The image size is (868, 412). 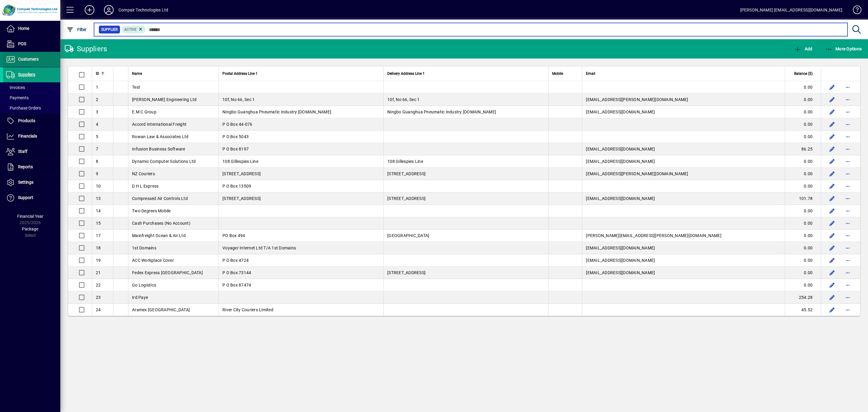 What do you see at coordinates (803, 73) in the screenshot?
I see `div: Balance ($)` at bounding box center [803, 73].